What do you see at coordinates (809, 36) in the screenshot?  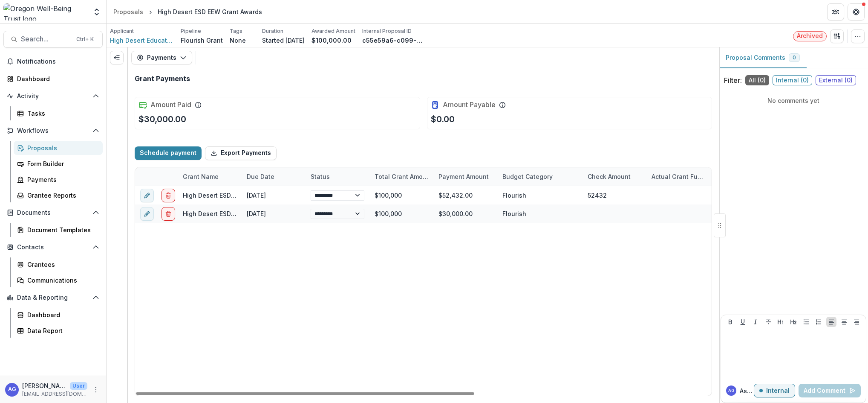 I see `span: Archived` at bounding box center [809, 36].